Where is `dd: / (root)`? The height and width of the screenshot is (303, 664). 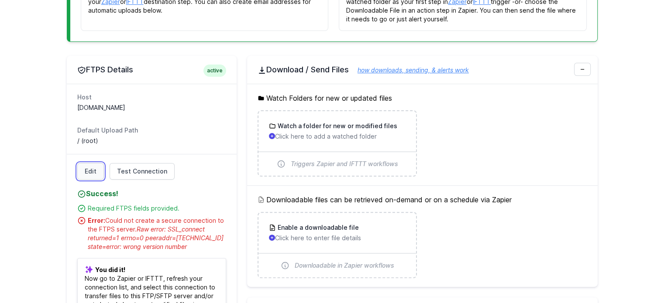
dd: / (root) is located at coordinates (152, 141).